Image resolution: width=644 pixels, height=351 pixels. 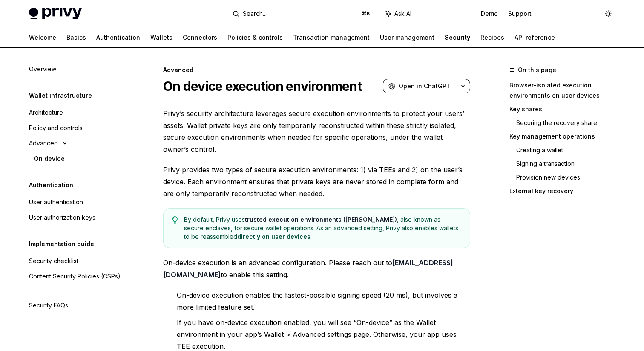 What do you see at coordinates (77, 202) in the screenshot?
I see `a: User authentication` at bounding box center [77, 202].